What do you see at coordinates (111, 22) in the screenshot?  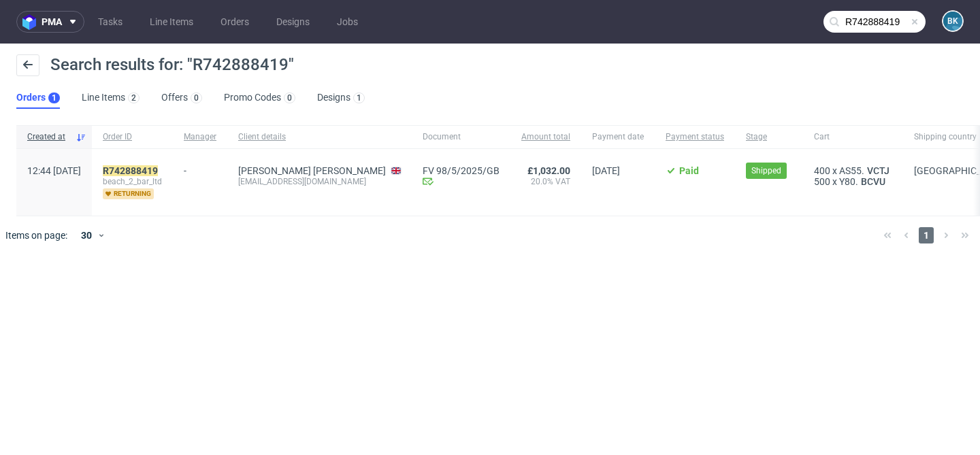 I see `a: Tasks` at bounding box center [111, 22].